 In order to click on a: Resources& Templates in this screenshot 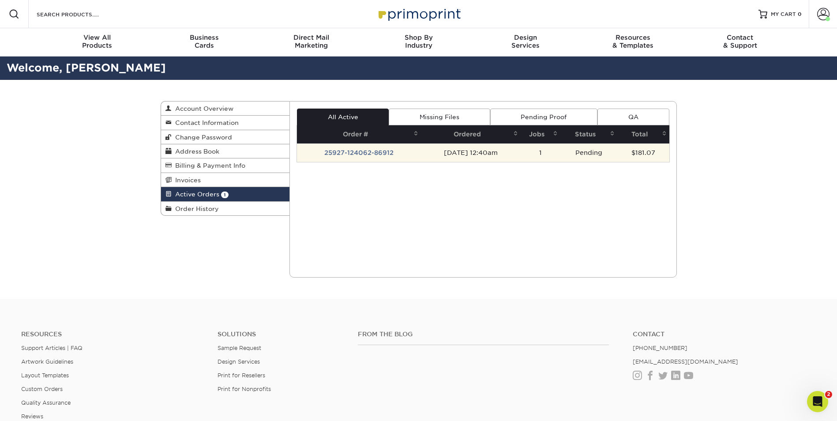, I will do `click(633, 42)`.